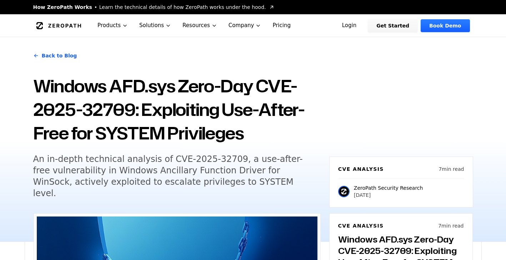  What do you see at coordinates (199, 25) in the screenshot?
I see `button: Resources` at bounding box center [199, 25].